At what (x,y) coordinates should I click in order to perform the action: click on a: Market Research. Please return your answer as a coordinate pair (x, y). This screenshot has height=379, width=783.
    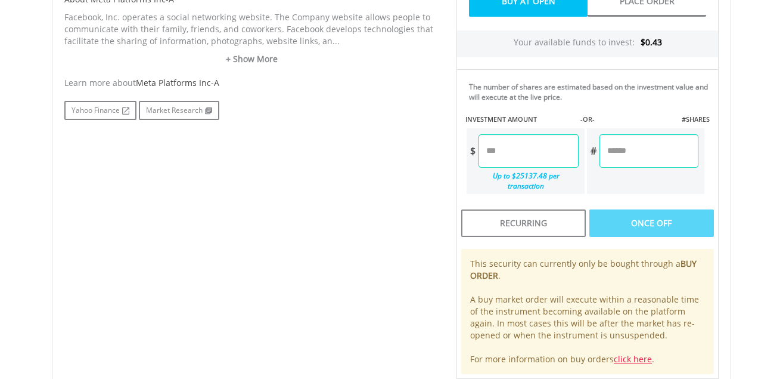
    Looking at the image, I should click on (179, 110).